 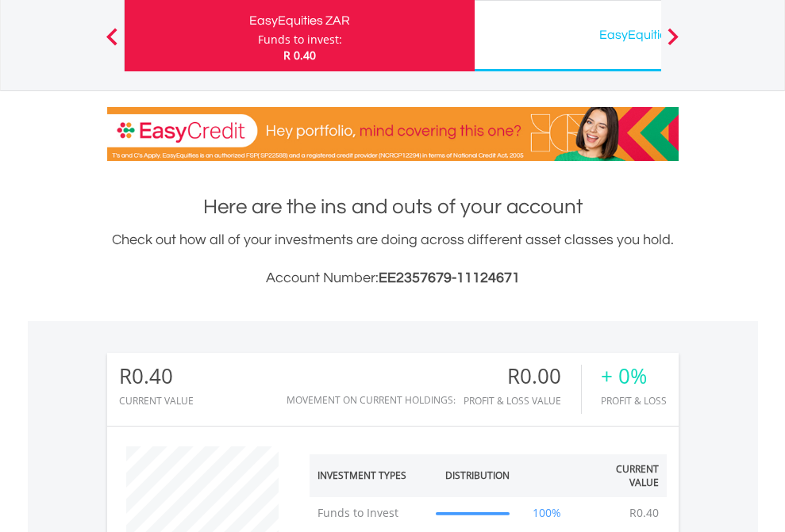 What do you see at coordinates (393, 278) in the screenshot?
I see `h3: Account Number:` at bounding box center [393, 278].